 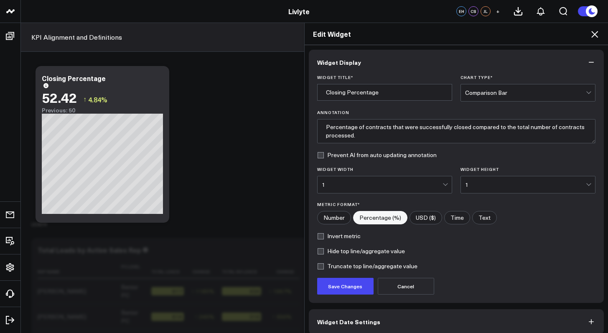 I want to click on label: Chart Type *, so click(x=528, y=77).